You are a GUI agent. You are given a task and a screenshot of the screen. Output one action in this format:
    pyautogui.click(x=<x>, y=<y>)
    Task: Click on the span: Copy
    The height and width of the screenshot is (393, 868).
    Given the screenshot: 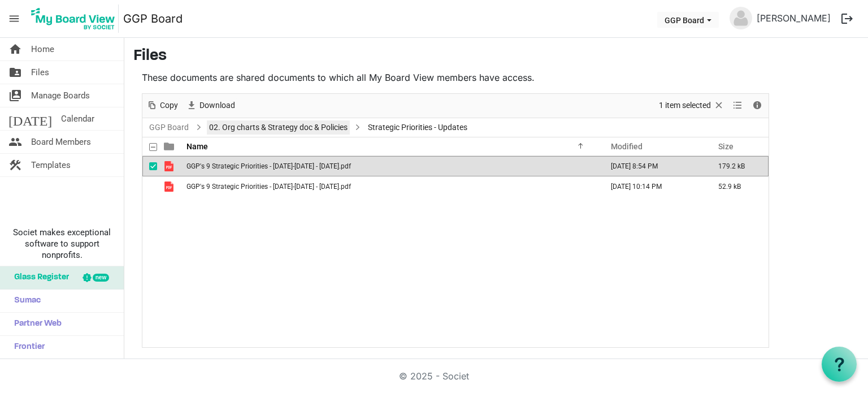 What is the action you would take?
    pyautogui.click(x=169, y=105)
    